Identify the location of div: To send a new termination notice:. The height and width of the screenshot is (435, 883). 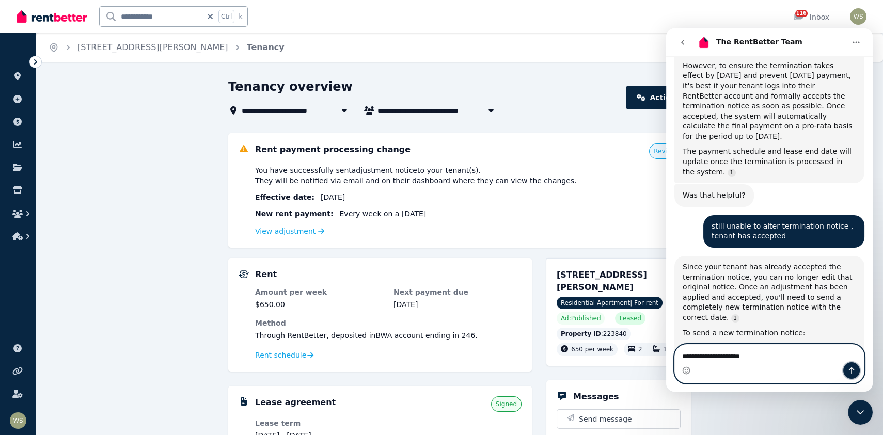
(103, 305).